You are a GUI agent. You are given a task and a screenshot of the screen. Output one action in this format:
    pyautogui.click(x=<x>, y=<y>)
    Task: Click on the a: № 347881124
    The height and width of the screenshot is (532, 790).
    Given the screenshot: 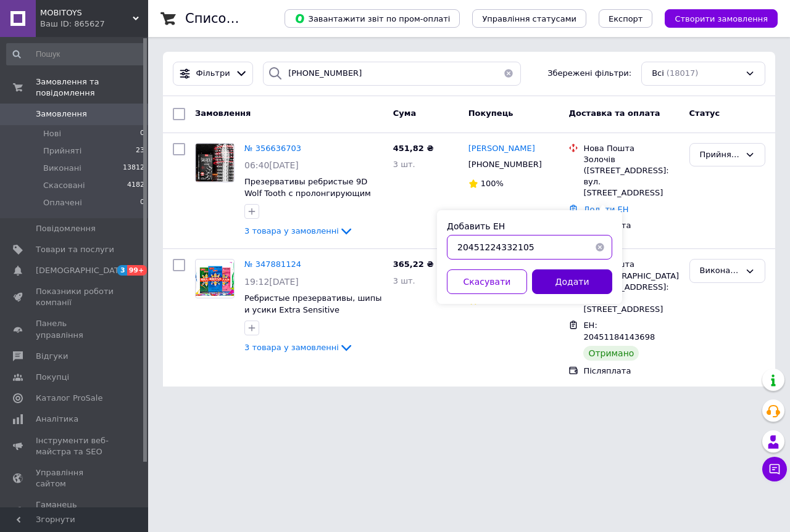 What is the action you would take?
    pyautogui.click(x=273, y=264)
    